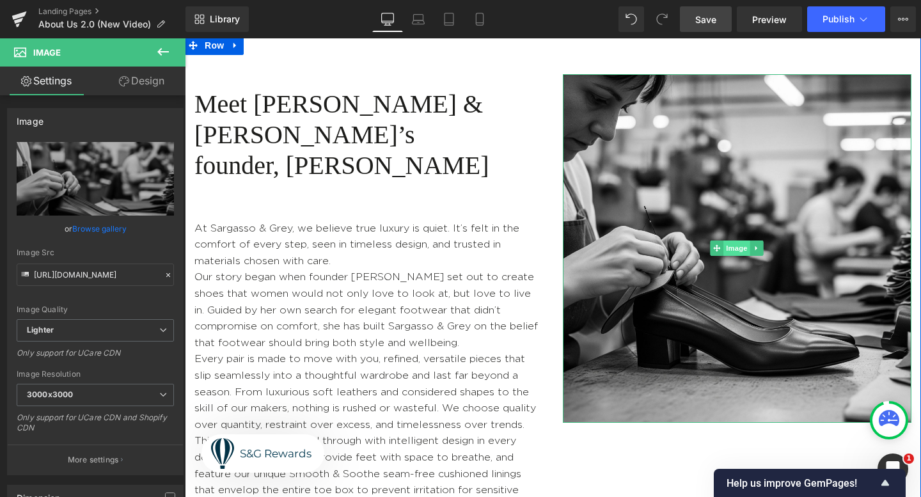 This screenshot has width=921, height=497. I want to click on button: Publish, so click(847, 19).